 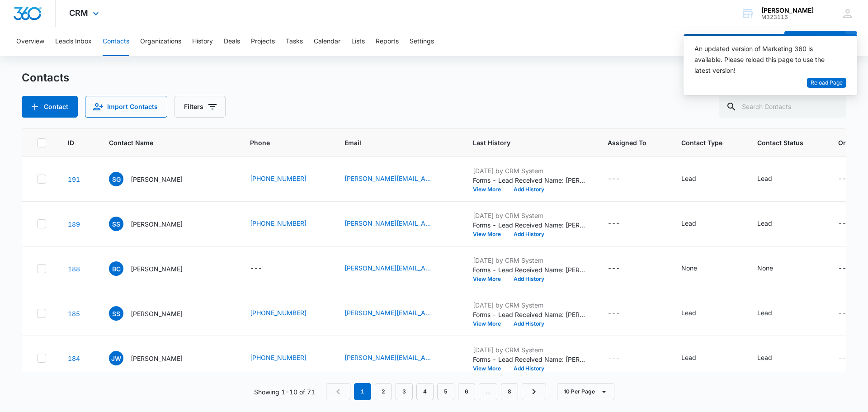 I want to click on a: Navigate to contact details page for Jake Walker, so click(x=74, y=358).